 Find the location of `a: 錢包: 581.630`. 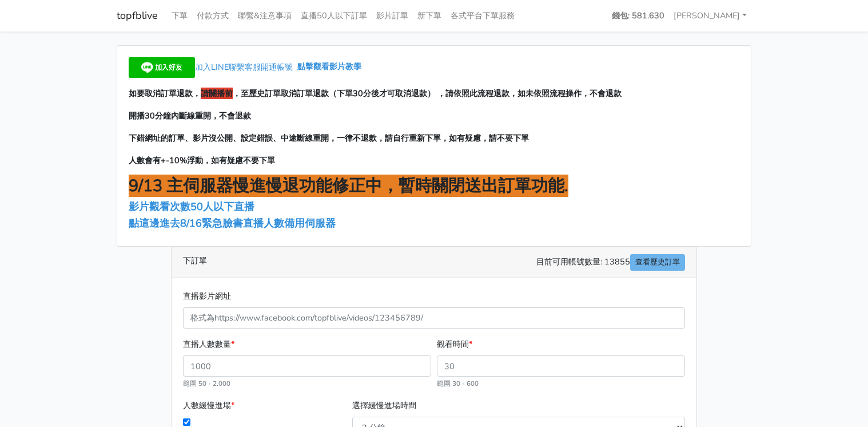

a: 錢包: 581.630 is located at coordinates (638, 15).